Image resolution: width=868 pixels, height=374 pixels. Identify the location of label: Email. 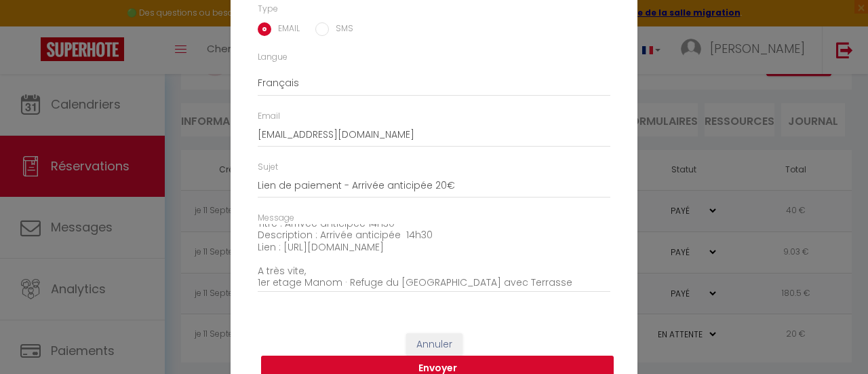
(268, 116).